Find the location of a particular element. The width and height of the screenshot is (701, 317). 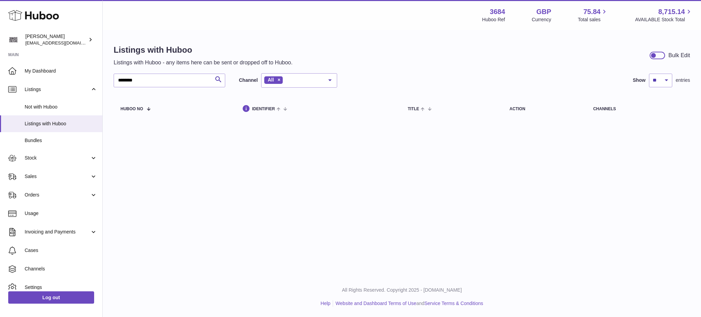

label: Show is located at coordinates (639, 80).